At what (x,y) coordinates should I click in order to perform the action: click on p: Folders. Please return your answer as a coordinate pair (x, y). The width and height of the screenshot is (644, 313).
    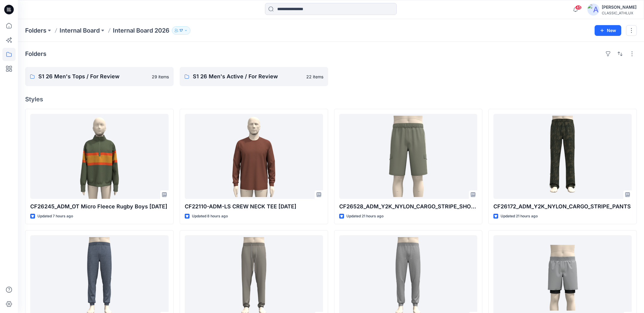
    Looking at the image, I should click on (36, 31).